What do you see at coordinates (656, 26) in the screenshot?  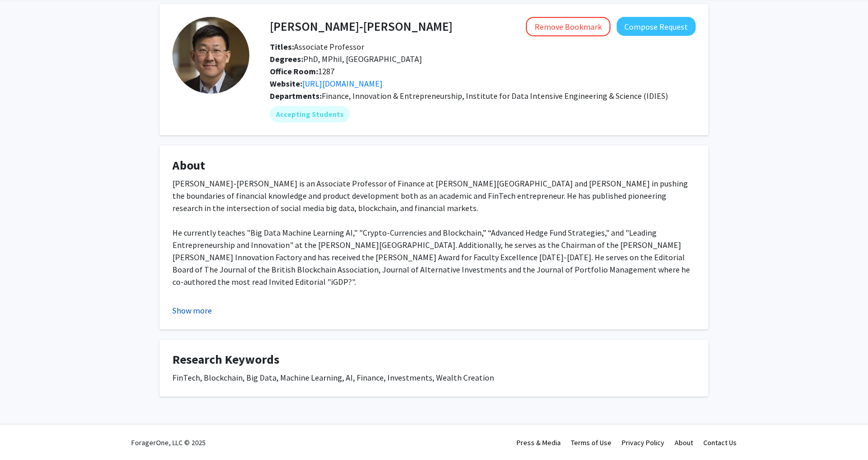 I see `button: Compose Request to Jim Kyung-Soo Liew` at bounding box center [656, 26].